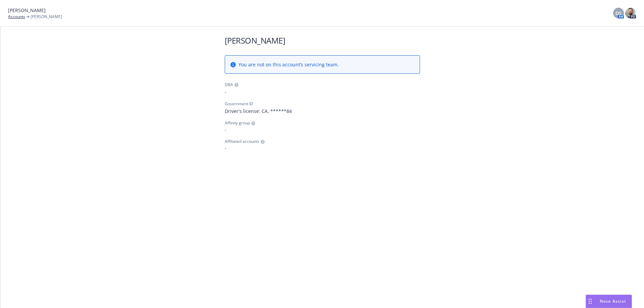 This screenshot has width=644, height=308. I want to click on span: Affinity group, so click(237, 123).